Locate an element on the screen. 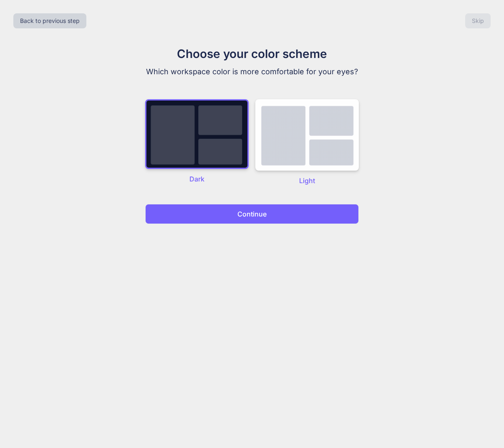 This screenshot has height=448, width=504. button: Continue is located at coordinates (252, 214).